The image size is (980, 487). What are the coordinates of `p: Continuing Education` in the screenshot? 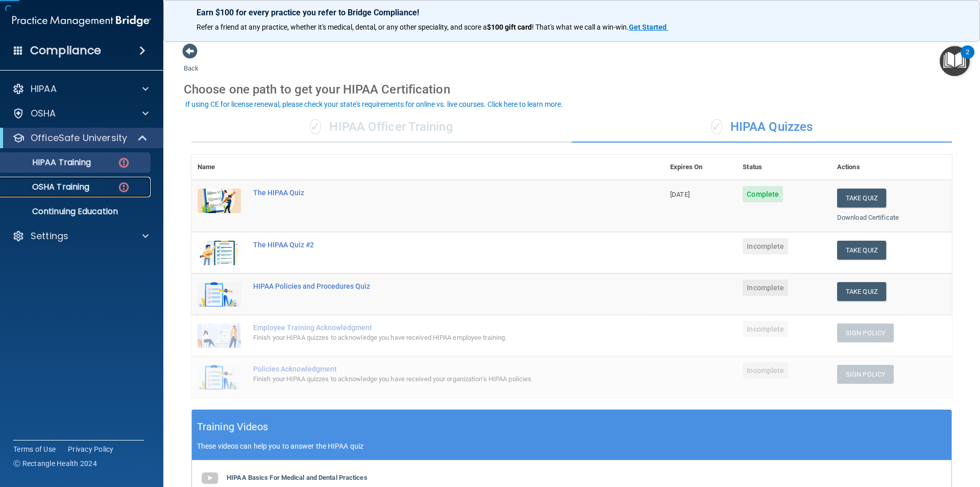 It's located at (76, 211).